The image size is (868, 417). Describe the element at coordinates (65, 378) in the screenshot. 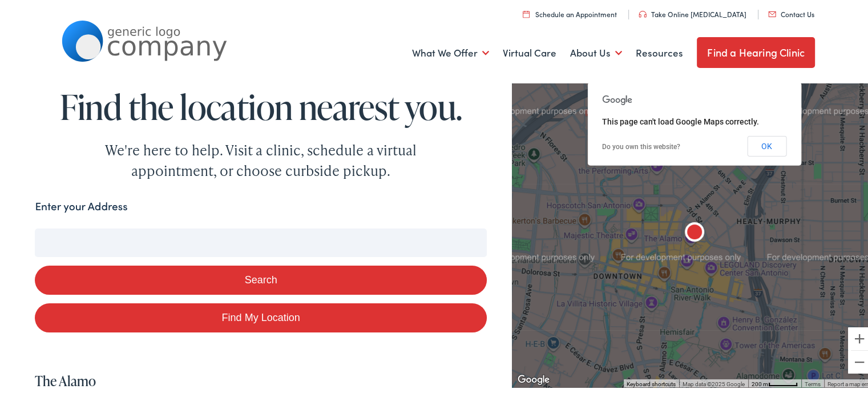

I see `a: The Alamo` at that location.